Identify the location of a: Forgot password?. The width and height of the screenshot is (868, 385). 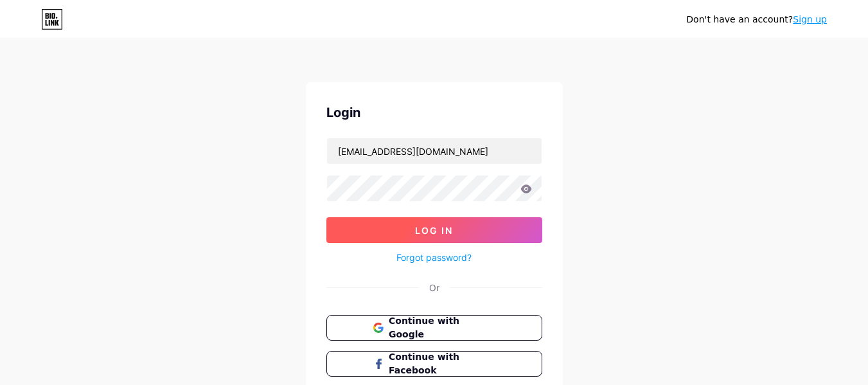
(434, 257).